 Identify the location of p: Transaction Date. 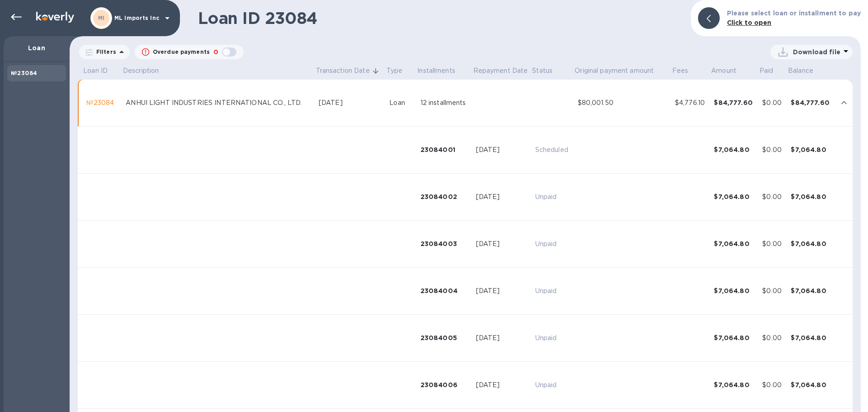
(343, 70).